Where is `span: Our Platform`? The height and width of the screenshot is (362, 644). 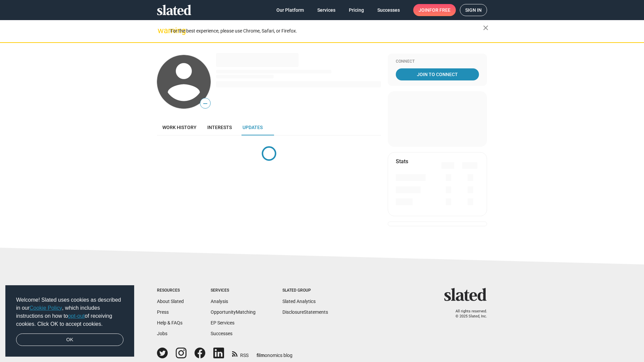
span: Our Platform is located at coordinates (290, 10).